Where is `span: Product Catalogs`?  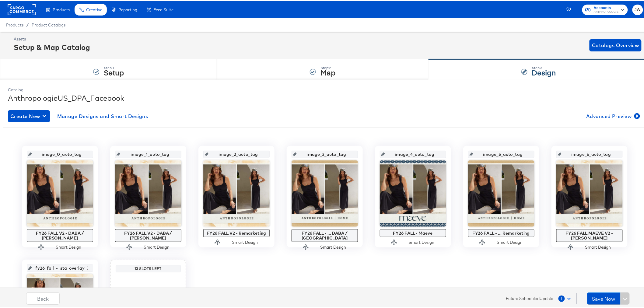
span: Product Catalogs is located at coordinates (48, 24).